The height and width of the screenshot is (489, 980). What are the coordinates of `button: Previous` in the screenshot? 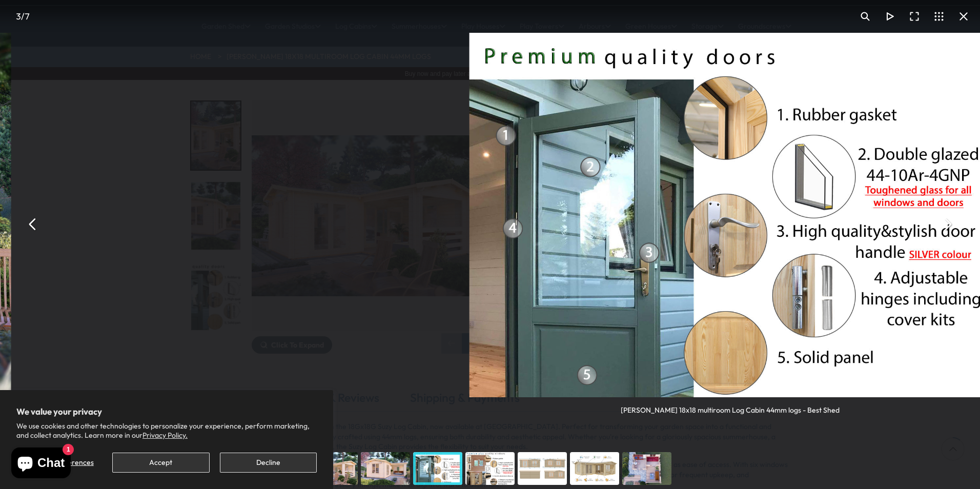 It's located at (33, 224).